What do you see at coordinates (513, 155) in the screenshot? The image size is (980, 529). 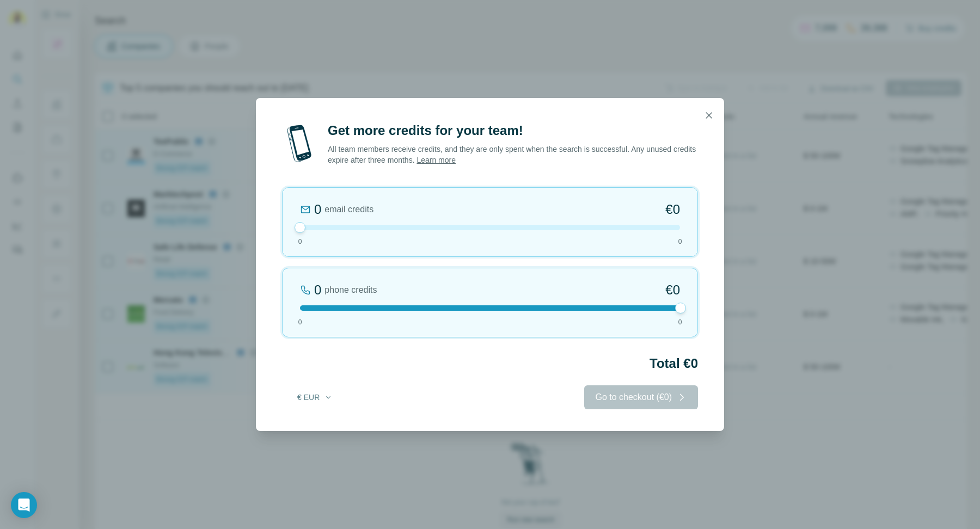 I see `p: All team members receive credits, and they are only spent when the search is successful. Any unus...` at bounding box center [513, 155].